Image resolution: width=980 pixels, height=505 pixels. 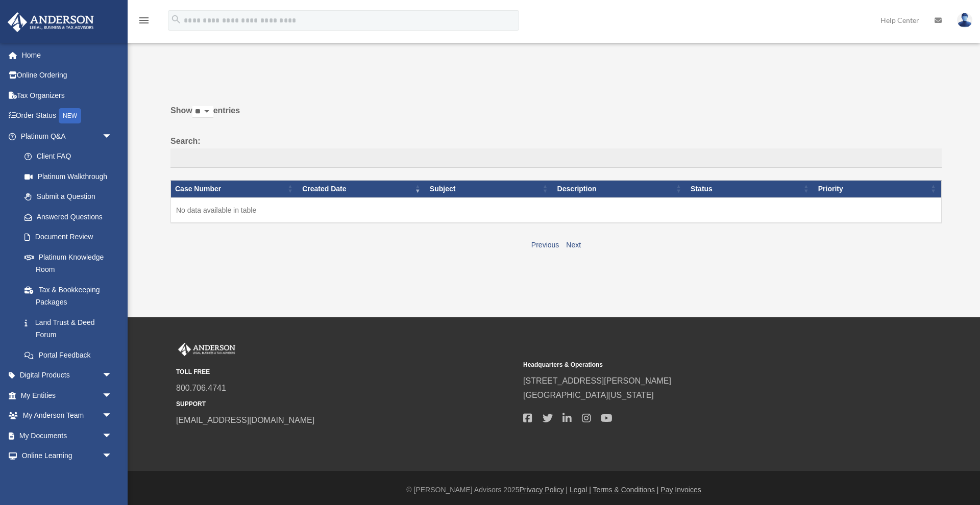 What do you see at coordinates (67, 395) in the screenshot?
I see `a: My Entitiesarrow_drop_down` at bounding box center [67, 395].